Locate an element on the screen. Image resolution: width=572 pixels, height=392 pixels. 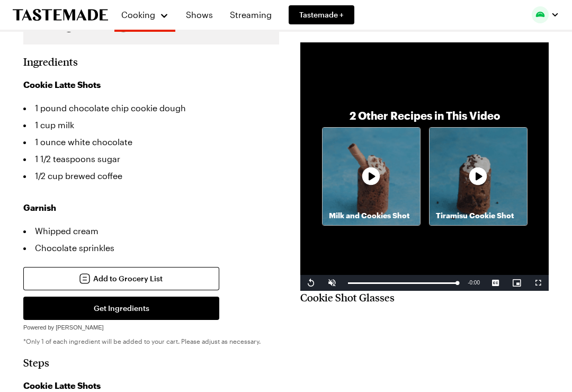
button: Fullscreen is located at coordinates (538, 283).